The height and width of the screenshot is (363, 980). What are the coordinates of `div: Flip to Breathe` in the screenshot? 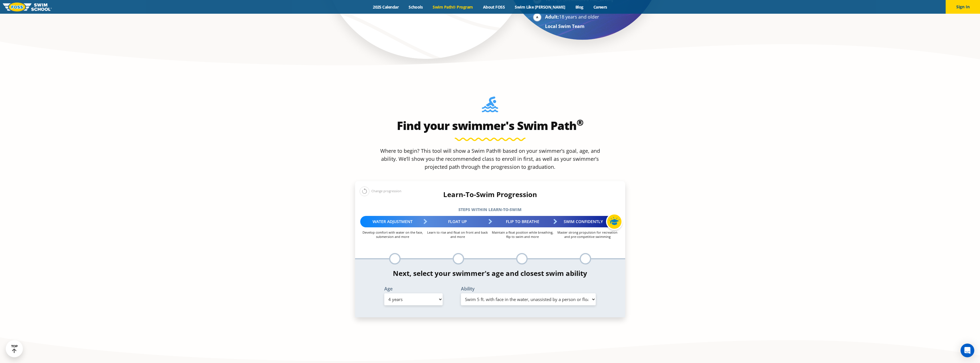 It's located at (523, 222).